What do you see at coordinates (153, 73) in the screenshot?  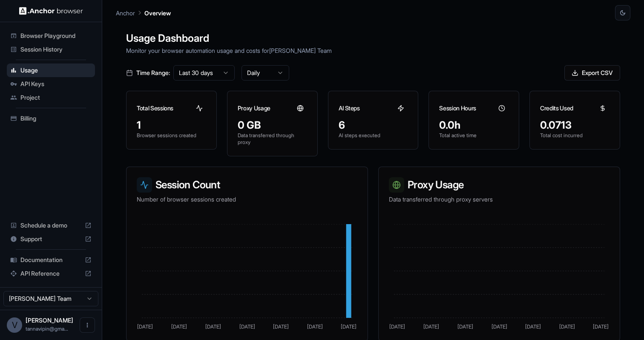 I see `span: Time Range:` at bounding box center [153, 73].